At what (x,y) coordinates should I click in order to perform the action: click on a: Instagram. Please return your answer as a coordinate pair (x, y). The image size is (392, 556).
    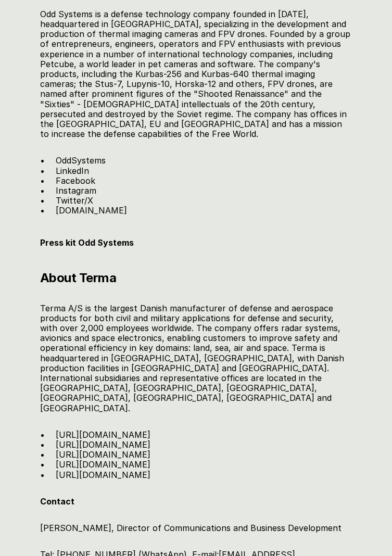
    Looking at the image, I should click on (76, 190).